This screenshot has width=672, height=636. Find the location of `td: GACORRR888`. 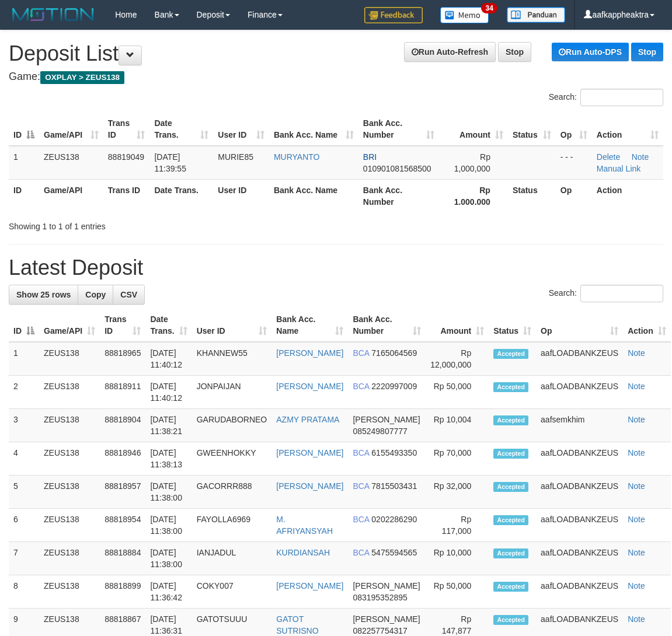

td: GACORRR888 is located at coordinates (232, 492).